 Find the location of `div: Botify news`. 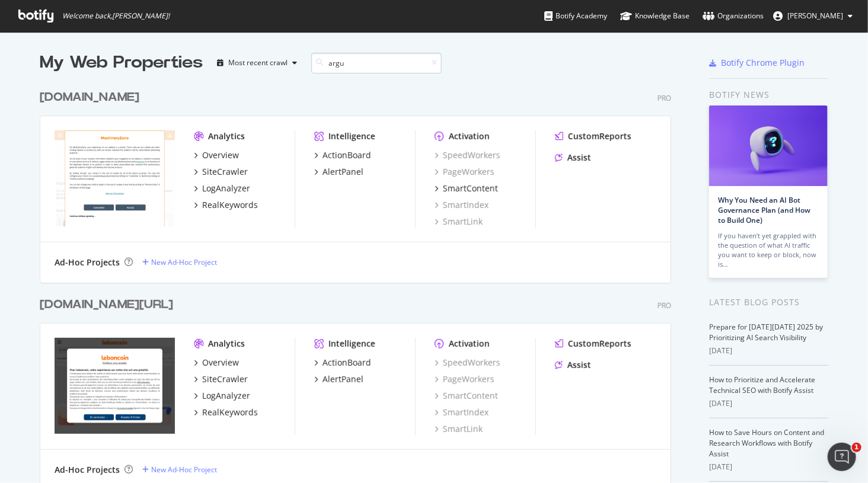

div: Botify news is located at coordinates (768, 94).